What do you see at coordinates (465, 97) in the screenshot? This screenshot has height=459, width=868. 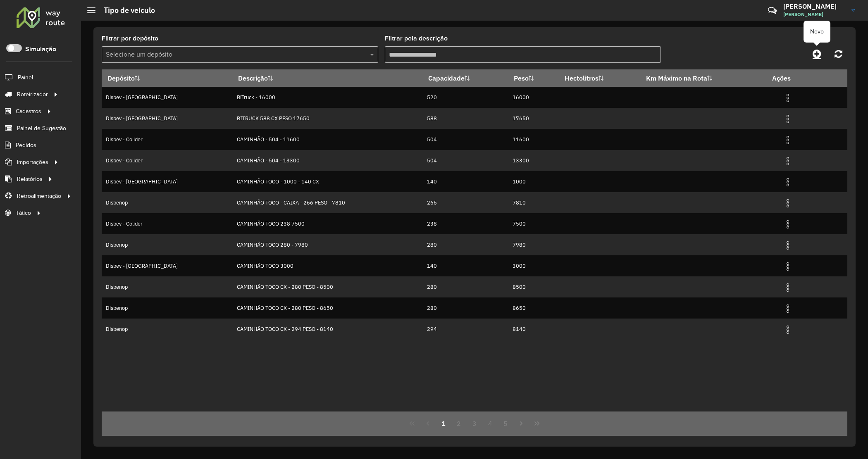 I see `td: 520` at bounding box center [465, 97].